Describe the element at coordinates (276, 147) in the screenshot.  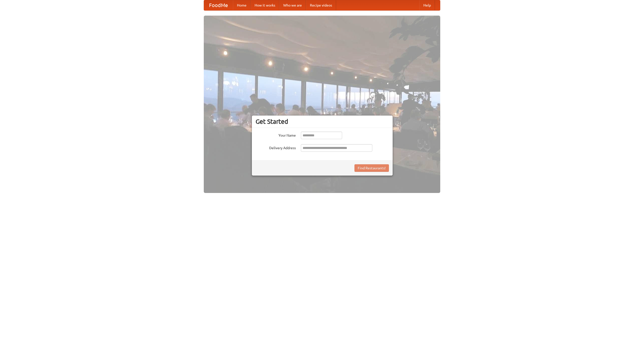
I see `label: Delivery Address` at that location.